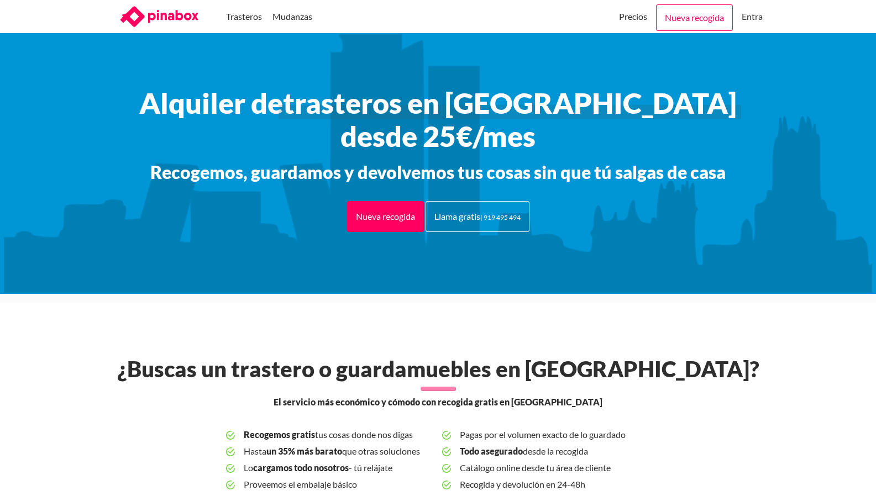  I want to click on span: Proveemos el embalaje básico, so click(338, 485).